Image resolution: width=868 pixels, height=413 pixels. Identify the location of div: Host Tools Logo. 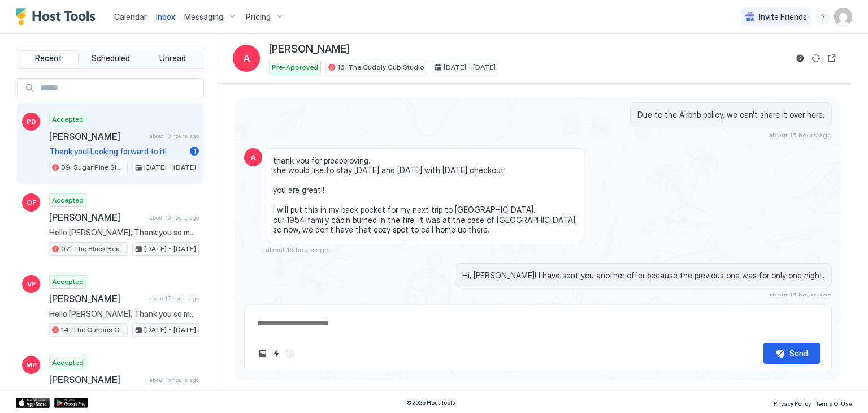
(58, 17).